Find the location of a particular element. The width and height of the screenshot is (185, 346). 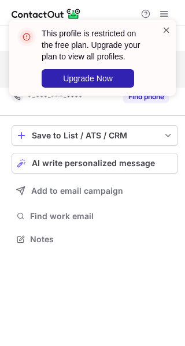

button: save-profile-one-click is located at coordinates (95, 136).